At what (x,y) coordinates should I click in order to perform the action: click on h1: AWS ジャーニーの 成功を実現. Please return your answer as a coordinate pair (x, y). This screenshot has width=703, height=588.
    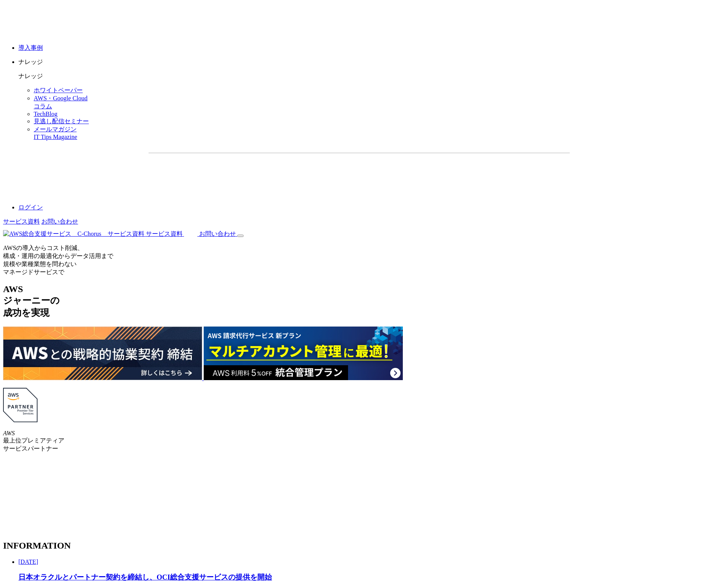
    Looking at the image, I should click on (352, 301).